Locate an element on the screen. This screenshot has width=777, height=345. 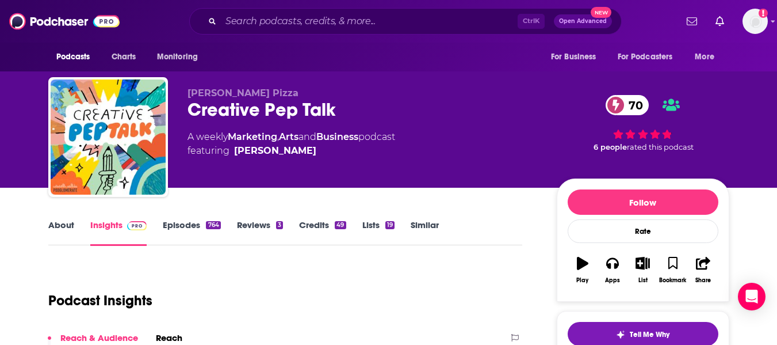
span: Tell Me Why is located at coordinates (650, 334).